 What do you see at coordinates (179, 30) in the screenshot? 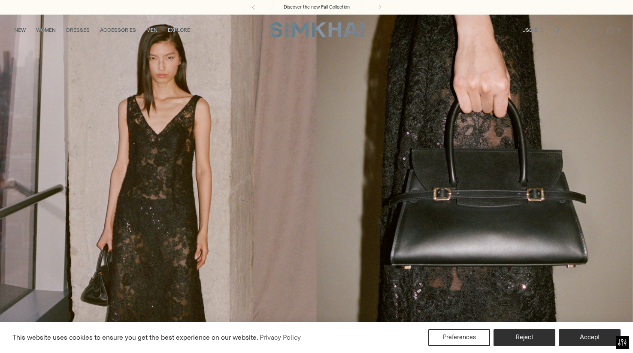
I see `a: EXPLORE` at bounding box center [179, 30].